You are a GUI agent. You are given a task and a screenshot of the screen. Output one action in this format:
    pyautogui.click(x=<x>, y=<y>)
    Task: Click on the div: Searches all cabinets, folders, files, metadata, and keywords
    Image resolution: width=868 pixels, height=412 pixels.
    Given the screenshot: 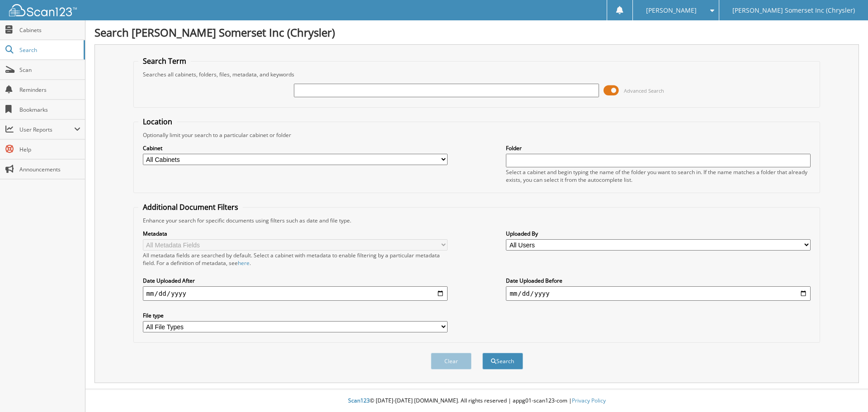 What is the action you would take?
    pyautogui.click(x=477, y=74)
    